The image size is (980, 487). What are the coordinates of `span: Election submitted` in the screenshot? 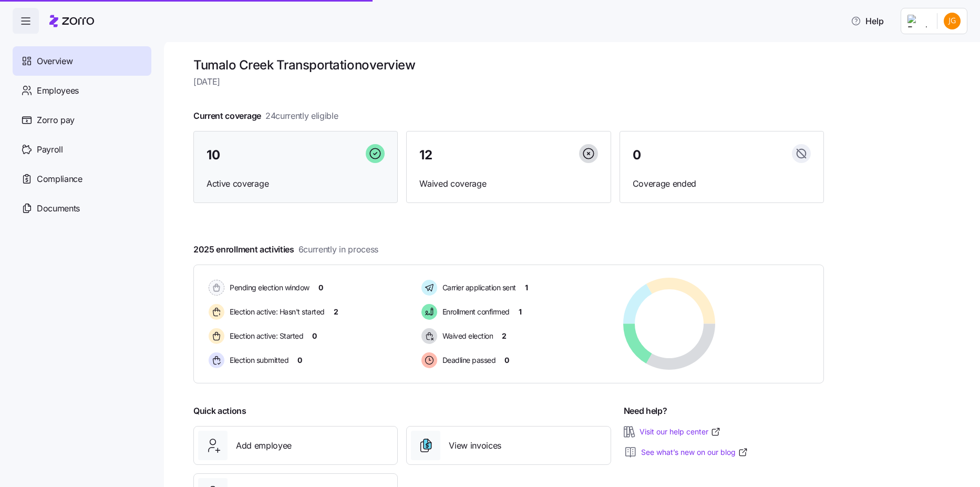 It's located at (257, 360).